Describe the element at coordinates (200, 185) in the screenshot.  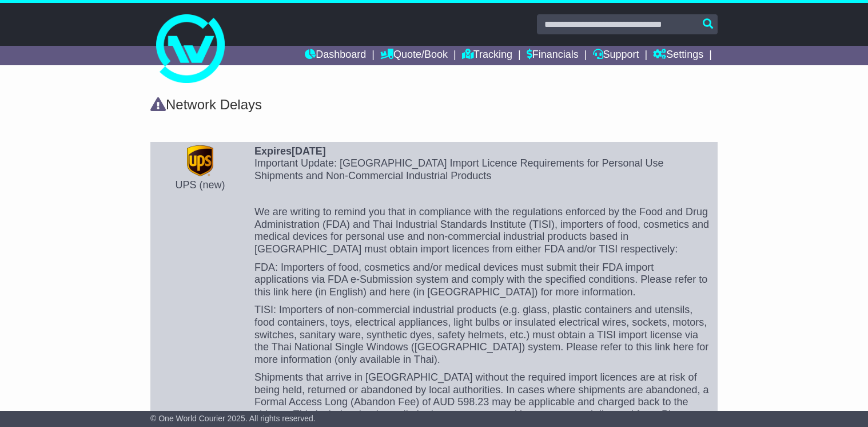
I see `div: UPS (new)` at that location.